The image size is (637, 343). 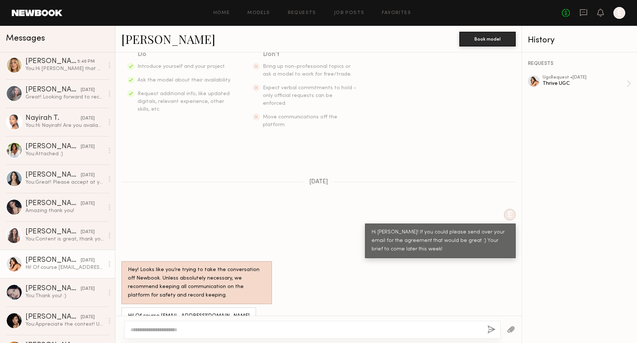 I want to click on a: Home, so click(x=222, y=13).